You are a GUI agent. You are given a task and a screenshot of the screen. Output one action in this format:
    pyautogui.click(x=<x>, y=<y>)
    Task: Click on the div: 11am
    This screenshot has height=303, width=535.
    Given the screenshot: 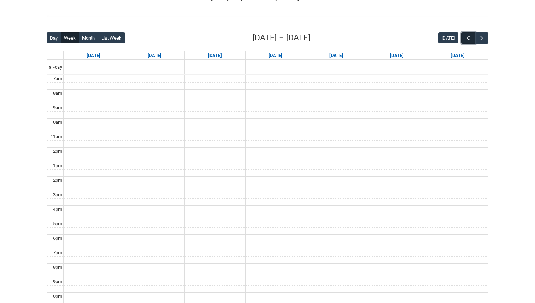 What is the action you would take?
    pyautogui.click(x=56, y=137)
    